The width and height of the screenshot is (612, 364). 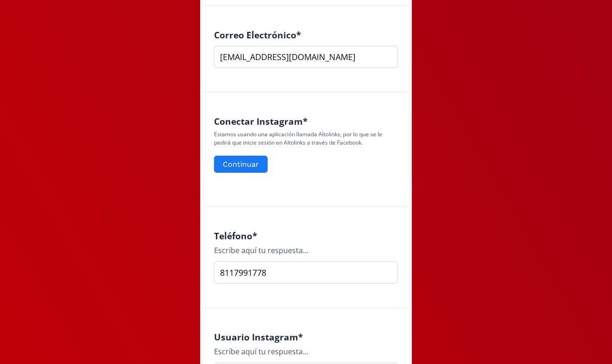 I want to click on input: nombre@ejemplo.com, so click(x=306, y=57).